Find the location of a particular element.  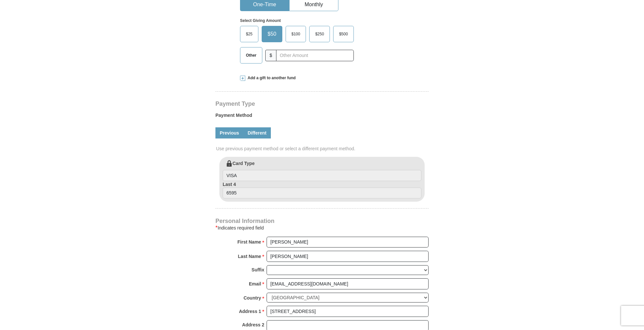

strong: First Name is located at coordinates (250, 242).